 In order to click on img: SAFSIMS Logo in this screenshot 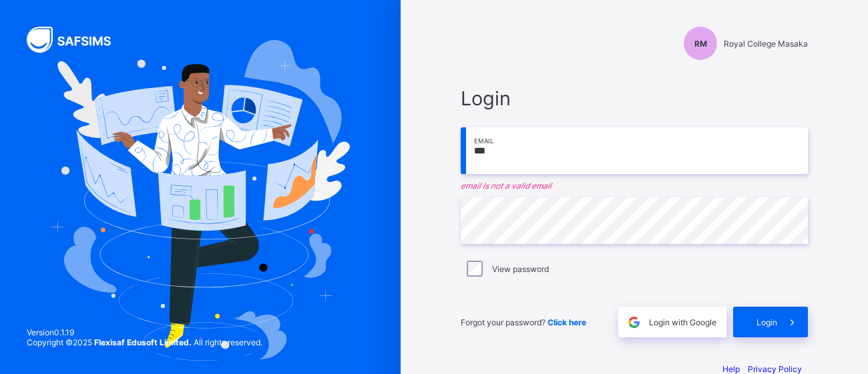, I will do `click(76, 39)`.